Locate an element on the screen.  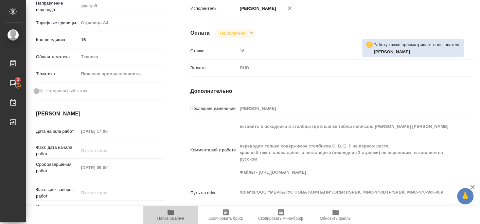
p: Общая тематика is located at coordinates (57, 57).